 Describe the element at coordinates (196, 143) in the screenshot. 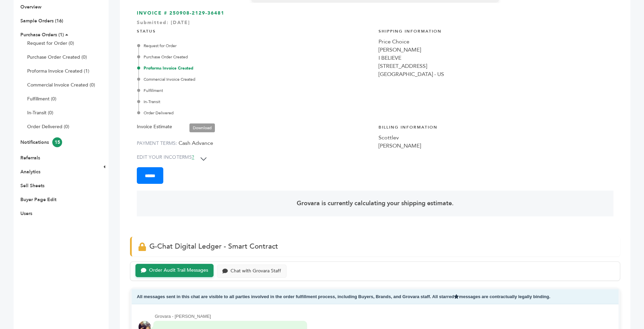

I see `span: Cash Advance` at that location.